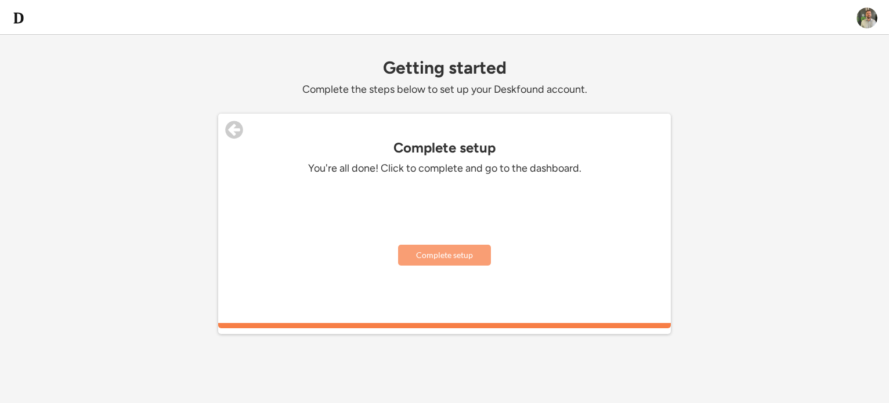  Describe the element at coordinates (445, 148) in the screenshot. I see `div: Complete setup` at that location.